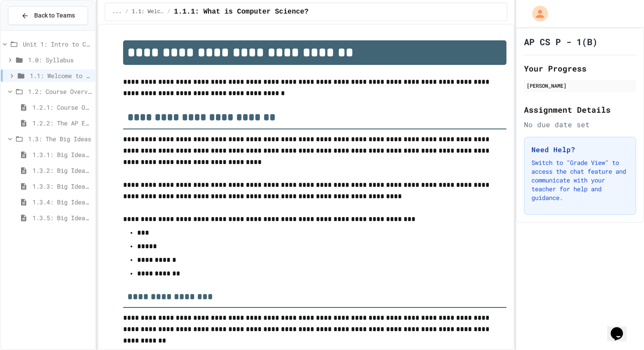 The image size is (644, 350). I want to click on span: 1.3: The Big Ideas, so click(59, 138).